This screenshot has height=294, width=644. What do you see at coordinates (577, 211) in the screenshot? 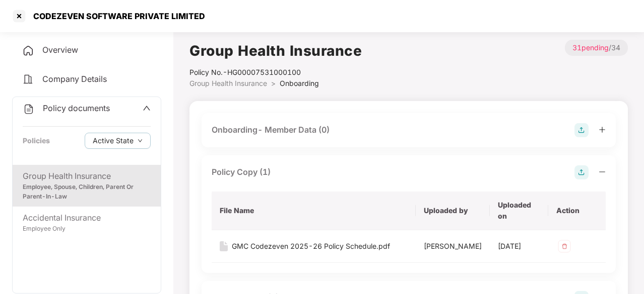
I see `th: Action` at bounding box center [577, 211].